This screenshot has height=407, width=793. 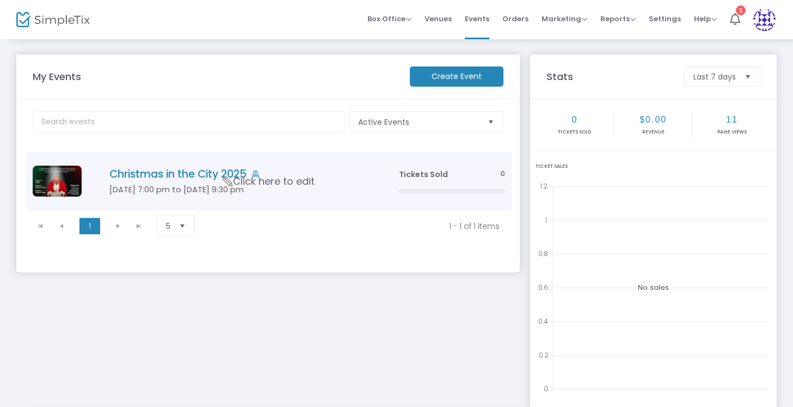 What do you see at coordinates (189, 122) in the screenshot?
I see `input: Search events` at bounding box center [189, 122].